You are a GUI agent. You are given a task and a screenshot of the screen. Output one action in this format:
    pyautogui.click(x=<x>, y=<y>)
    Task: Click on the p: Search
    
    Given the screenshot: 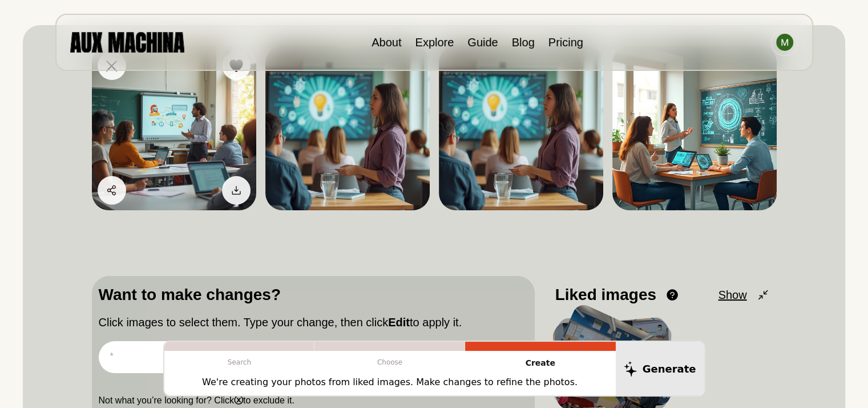 What is the action you would take?
    pyautogui.click(x=240, y=362)
    